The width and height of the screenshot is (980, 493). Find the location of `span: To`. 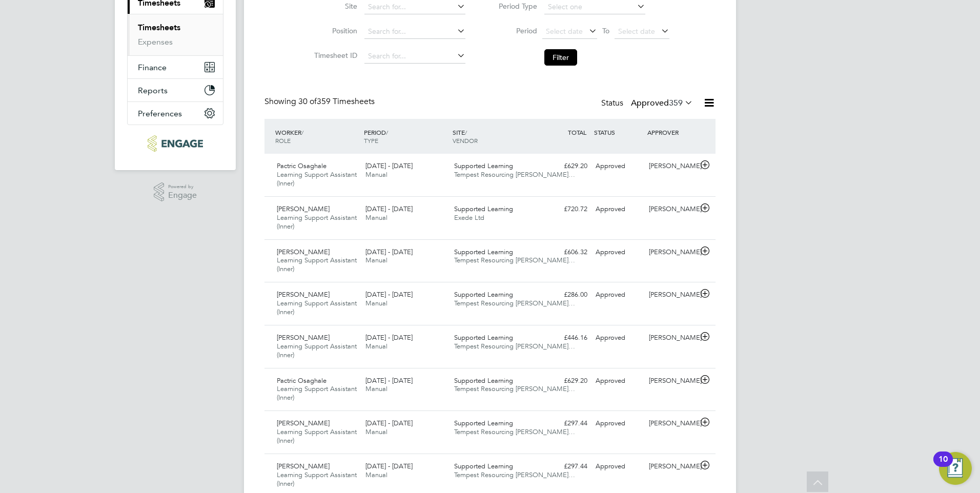

span: To is located at coordinates (606, 31).